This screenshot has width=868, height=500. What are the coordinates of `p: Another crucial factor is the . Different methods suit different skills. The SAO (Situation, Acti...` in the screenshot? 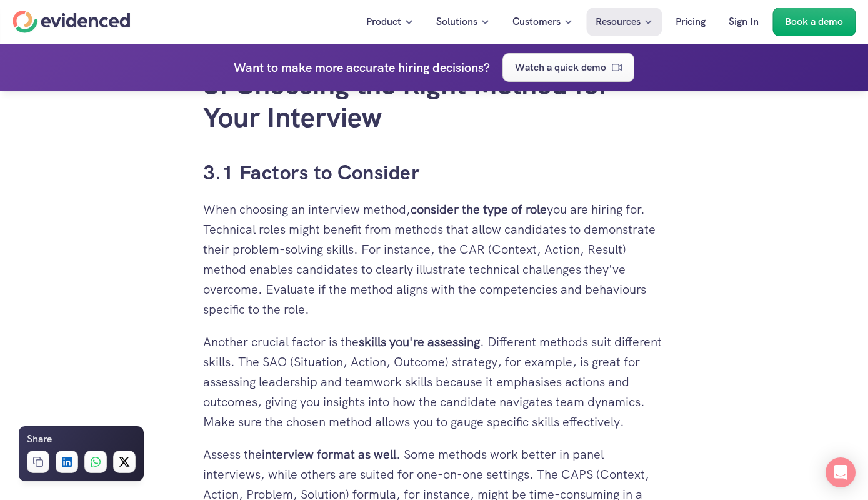 It's located at (434, 382).